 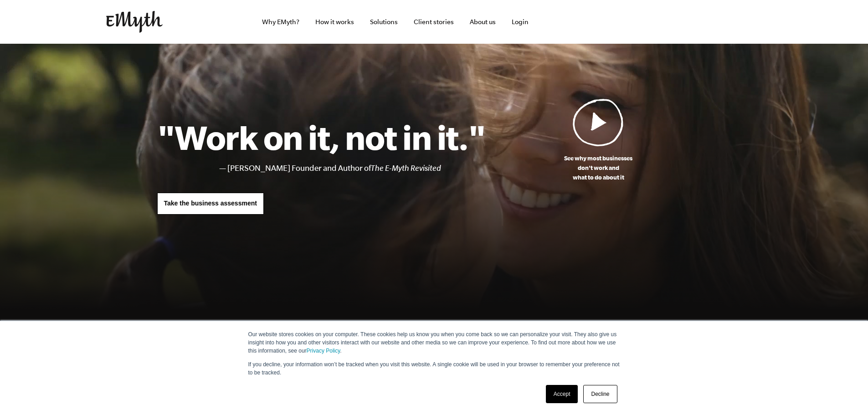 I want to click on a: Take the business assessment, so click(x=211, y=203).